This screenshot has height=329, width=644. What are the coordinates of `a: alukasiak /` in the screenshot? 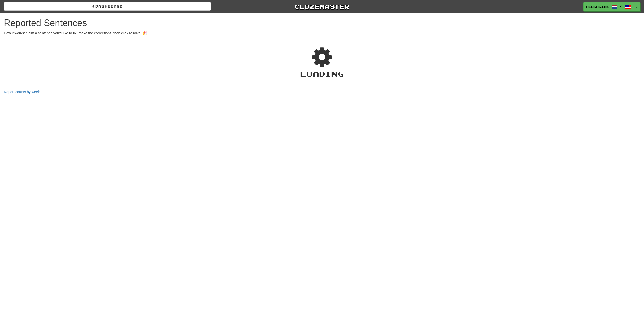 It's located at (608, 6).